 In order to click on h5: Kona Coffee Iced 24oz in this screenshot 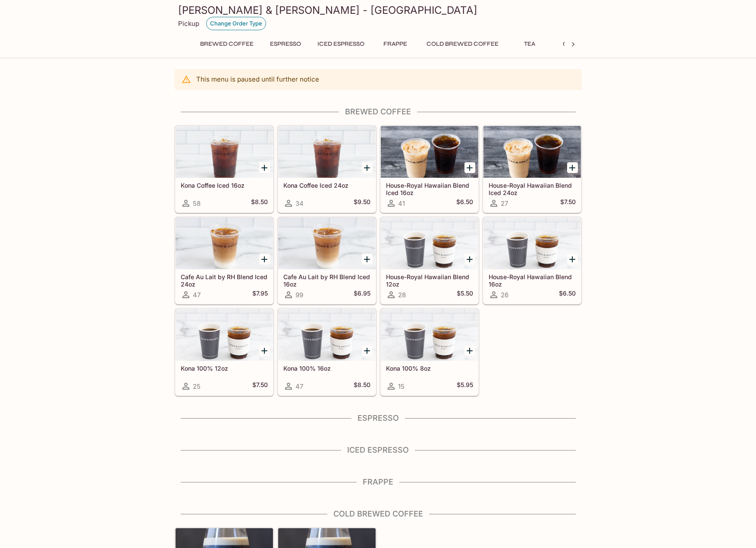, I will do `click(326, 186)`.